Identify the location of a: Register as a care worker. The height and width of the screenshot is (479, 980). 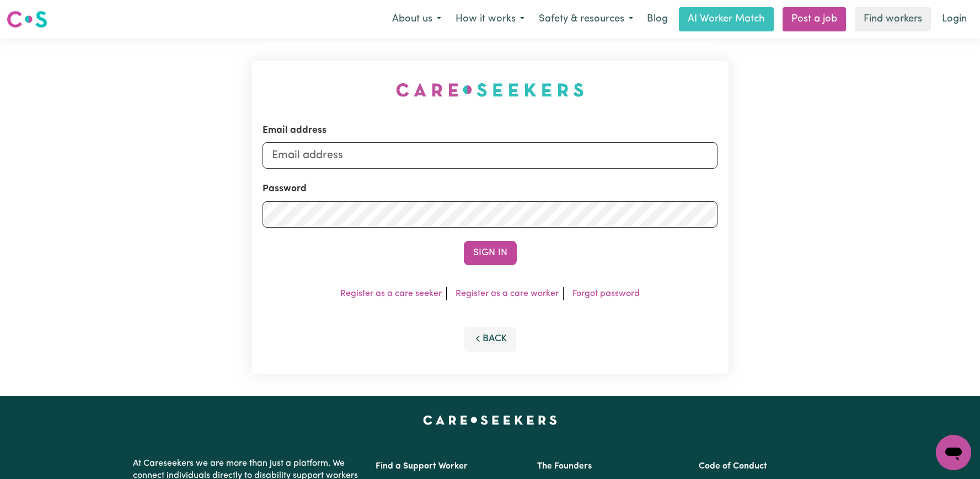
(507, 294).